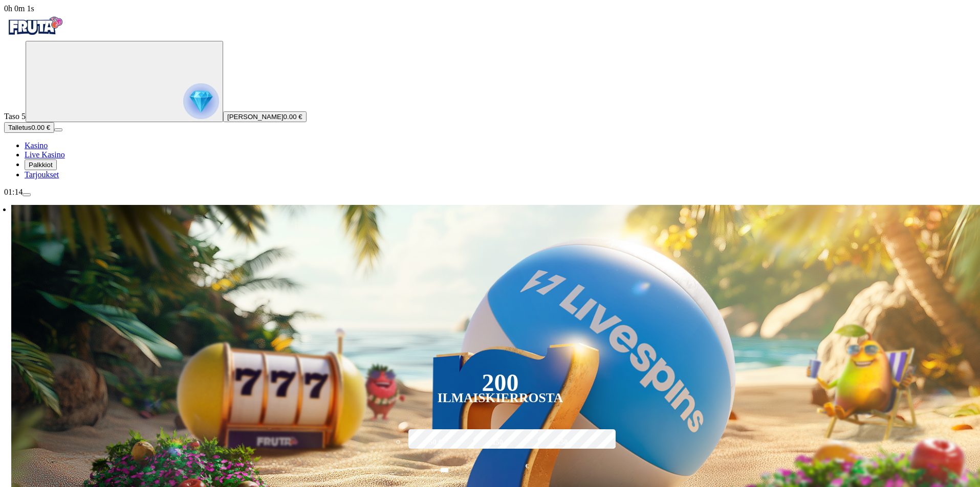 Image resolution: width=980 pixels, height=487 pixels. Describe the element at coordinates (19, 8) in the screenshot. I see `span: user session time` at that location.